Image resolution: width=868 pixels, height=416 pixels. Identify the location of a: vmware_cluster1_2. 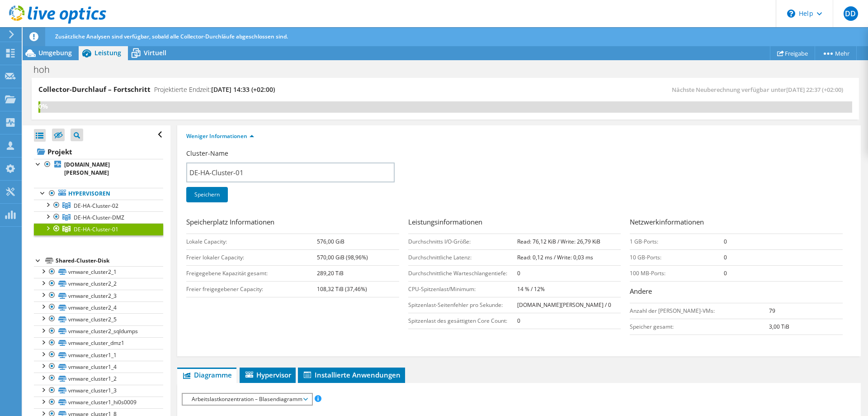
(99, 379).